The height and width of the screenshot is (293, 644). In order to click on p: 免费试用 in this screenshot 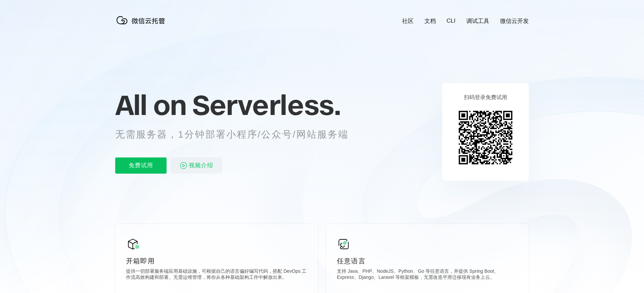, I will do `click(141, 166)`.